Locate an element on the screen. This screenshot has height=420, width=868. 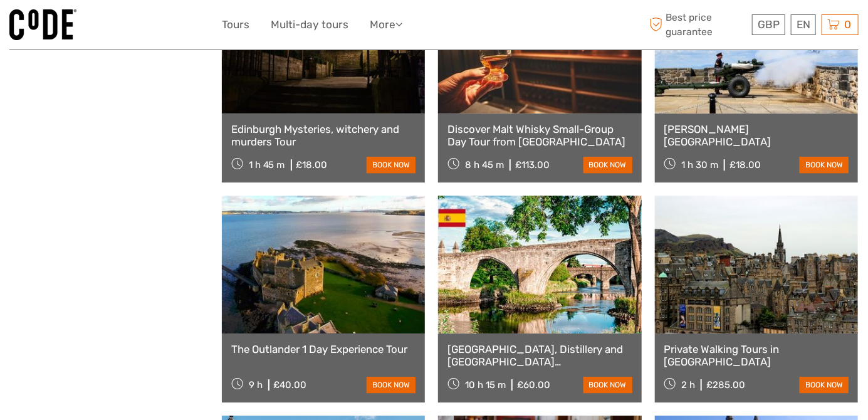
a: Multi-day tours is located at coordinates (310, 24).